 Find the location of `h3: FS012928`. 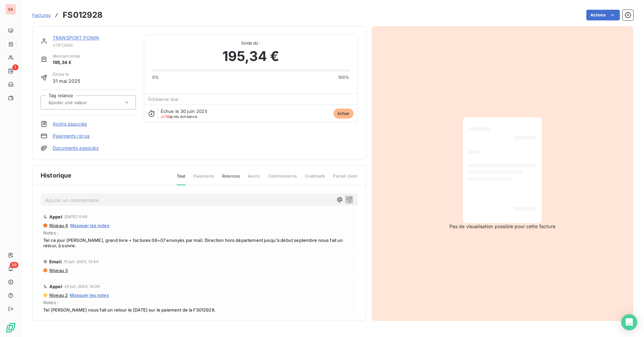

h3: FS012928 is located at coordinates (83, 15).